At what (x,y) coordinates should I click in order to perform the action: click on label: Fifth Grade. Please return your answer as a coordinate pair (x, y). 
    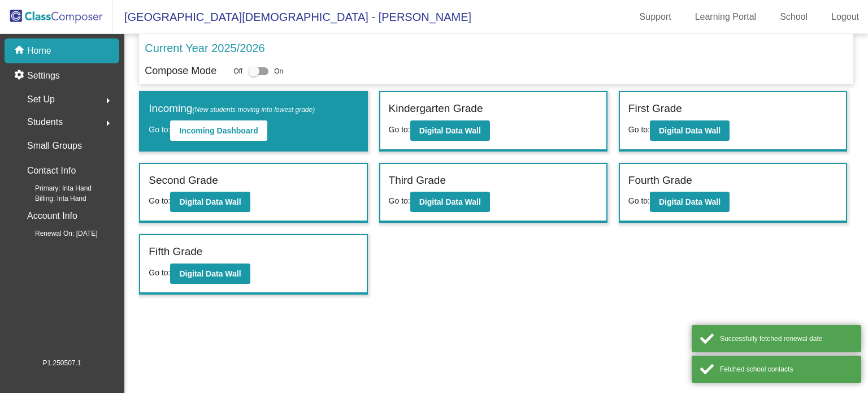
    Looking at the image, I should click on (175, 252).